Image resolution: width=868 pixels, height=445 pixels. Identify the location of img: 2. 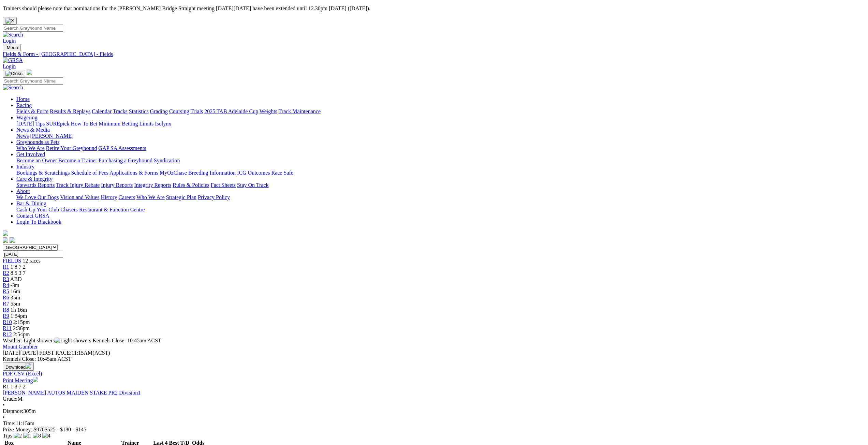
(18, 436).